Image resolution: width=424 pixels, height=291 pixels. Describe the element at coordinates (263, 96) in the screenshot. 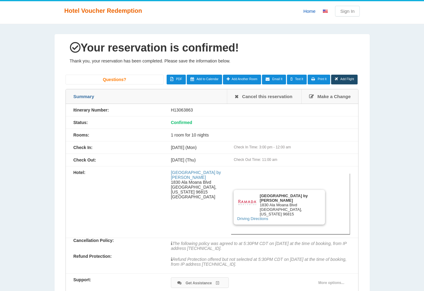

I see `a: Cancel this reservation` at that location.